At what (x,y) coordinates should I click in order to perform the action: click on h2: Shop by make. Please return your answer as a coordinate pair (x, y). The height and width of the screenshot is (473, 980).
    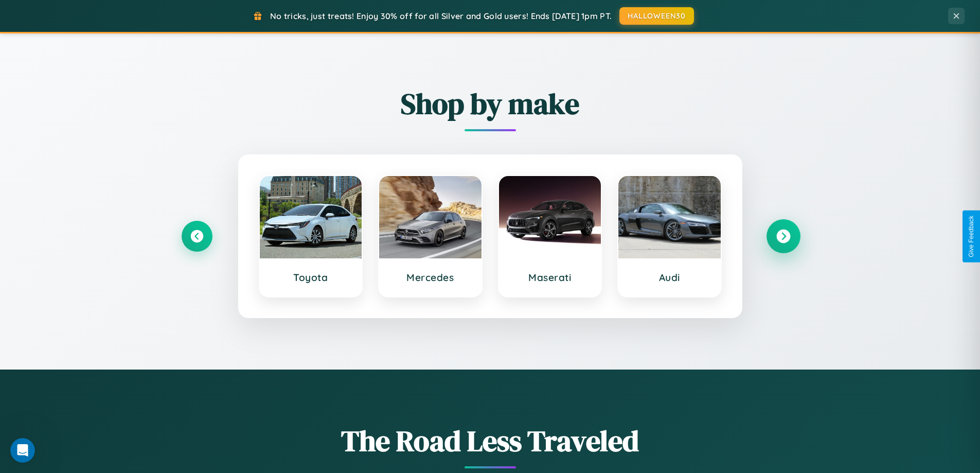
    Looking at the image, I should click on (490, 103).